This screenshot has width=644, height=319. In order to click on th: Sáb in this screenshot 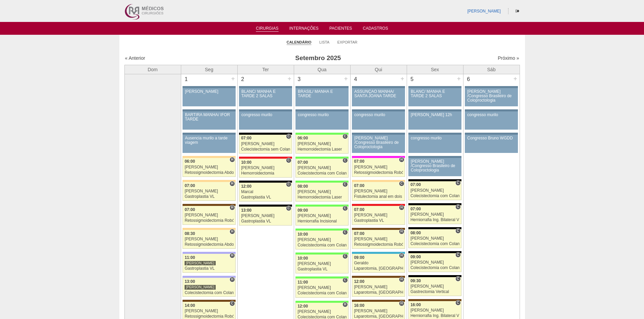, I will do `click(491, 69)`.